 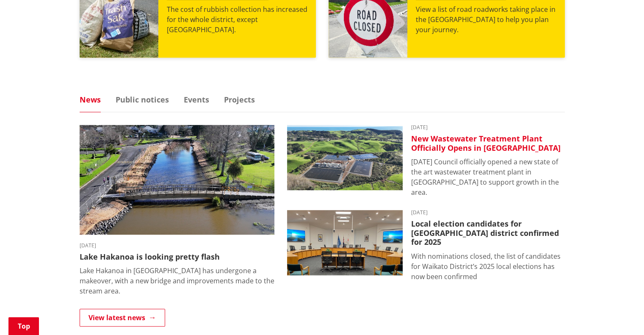 I want to click on a: Events, so click(x=197, y=99).